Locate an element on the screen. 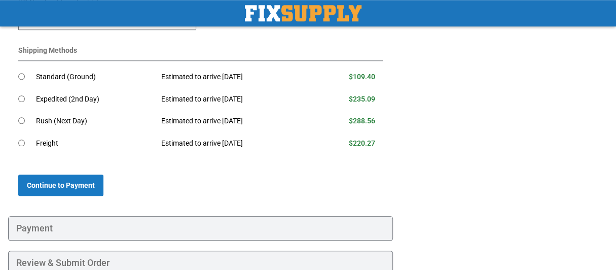 Image resolution: width=616 pixels, height=270 pixels. span: $235.09 is located at coordinates (362, 99).